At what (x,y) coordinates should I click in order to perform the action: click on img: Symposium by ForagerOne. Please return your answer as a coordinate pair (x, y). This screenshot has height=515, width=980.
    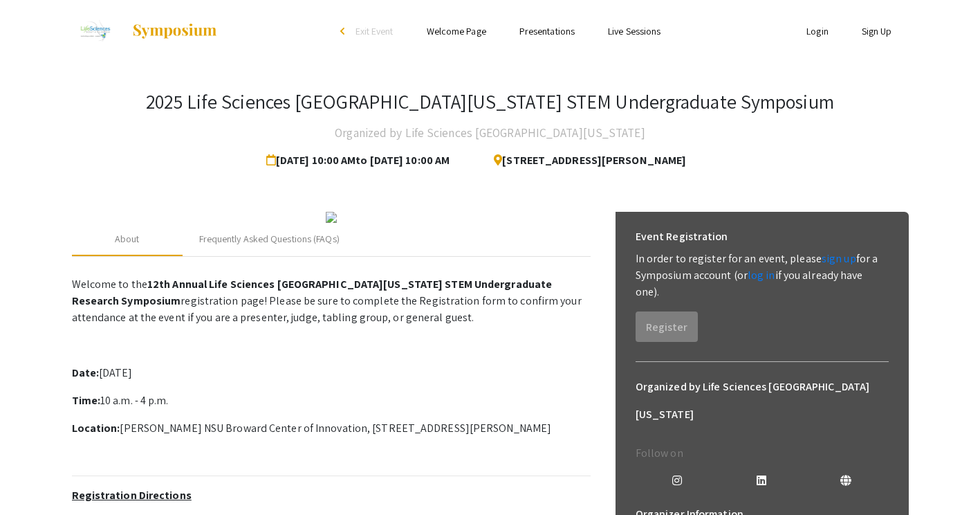
    Looking at the image, I should click on (174, 31).